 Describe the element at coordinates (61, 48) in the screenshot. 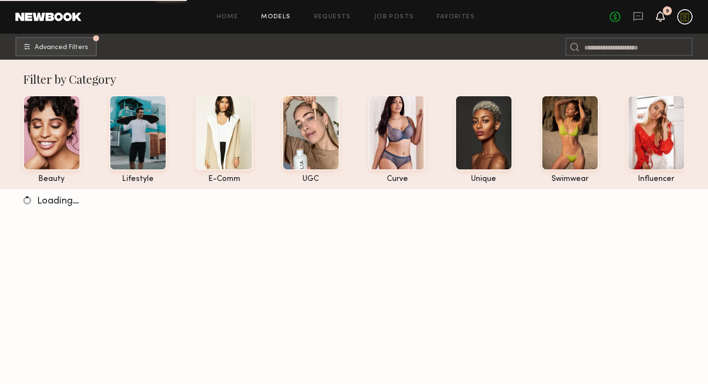

I see `span: Advanced Filters` at that location.